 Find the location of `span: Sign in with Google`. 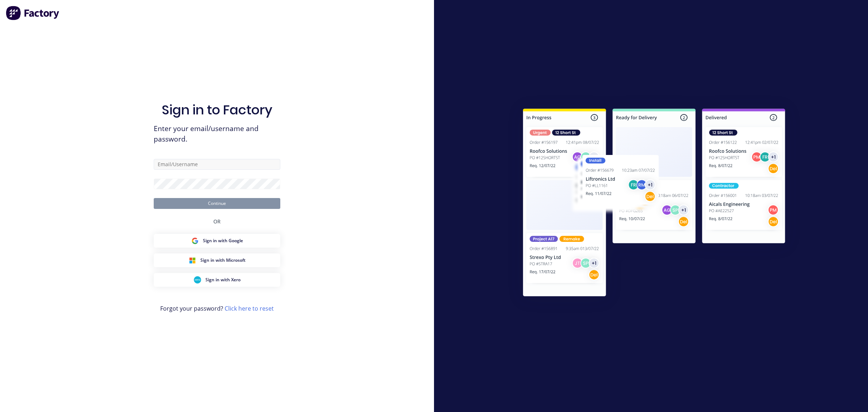

span: Sign in with Google is located at coordinates (223, 241).